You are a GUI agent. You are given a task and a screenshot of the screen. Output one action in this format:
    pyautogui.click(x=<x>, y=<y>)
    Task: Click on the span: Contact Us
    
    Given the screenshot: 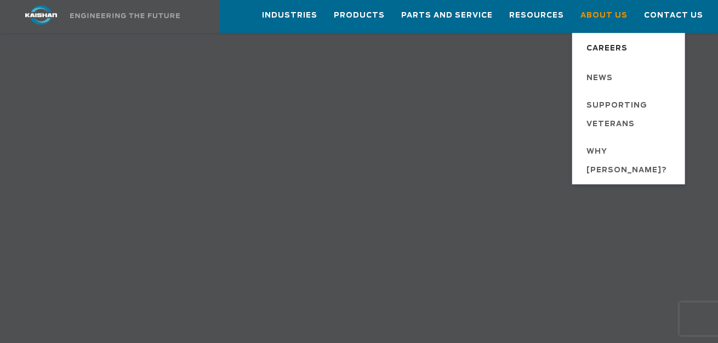 What is the action you would take?
    pyautogui.click(x=674, y=15)
    